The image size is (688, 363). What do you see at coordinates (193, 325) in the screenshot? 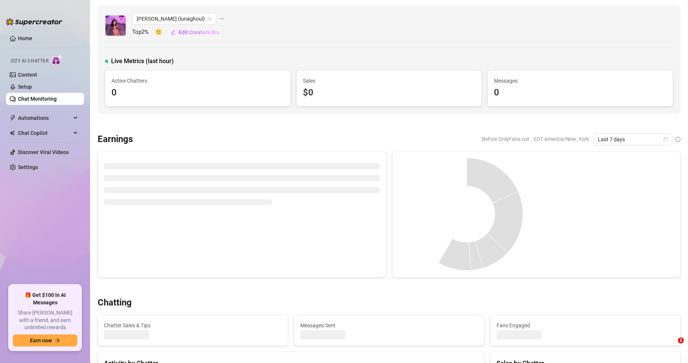
I see `span: Chatter Sales & Tips` at bounding box center [193, 325].